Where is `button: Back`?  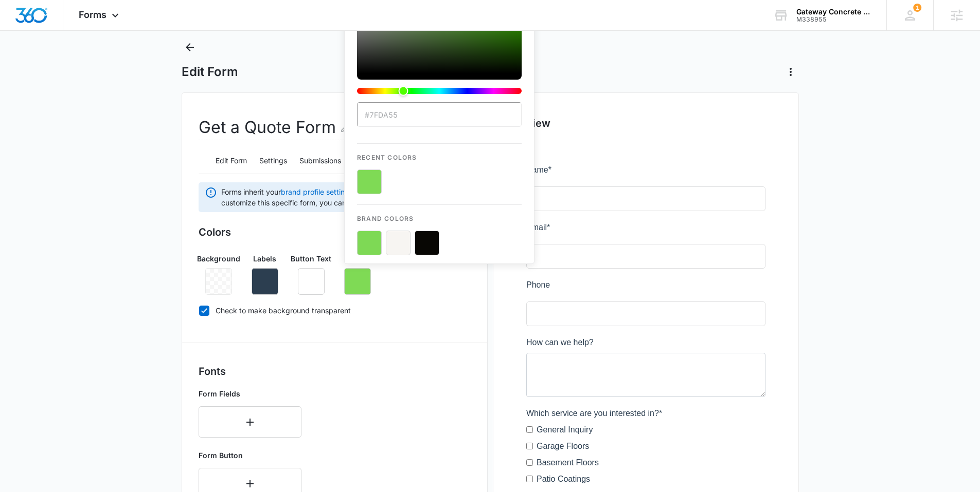
button: Back is located at coordinates (190, 47).